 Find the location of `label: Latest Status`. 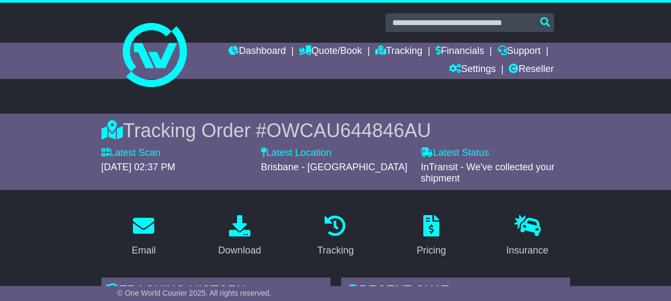

label: Latest Status is located at coordinates (455, 153).